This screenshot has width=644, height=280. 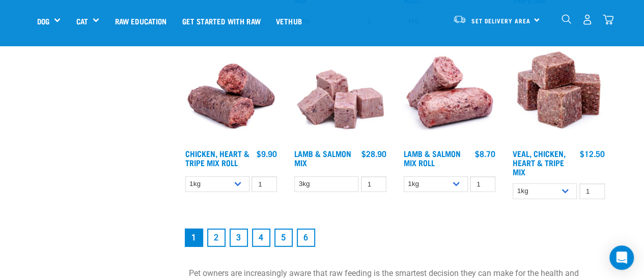 I want to click on a: Lamb & Salmon Mix, so click(x=322, y=158).